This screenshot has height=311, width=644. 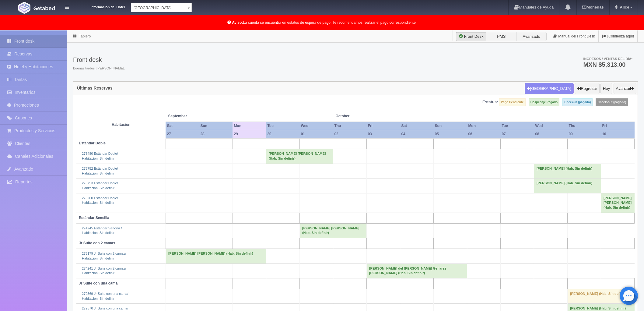 I want to click on a: 273753 Estándar Doble/Habitación: Sin definir, so click(x=100, y=186).